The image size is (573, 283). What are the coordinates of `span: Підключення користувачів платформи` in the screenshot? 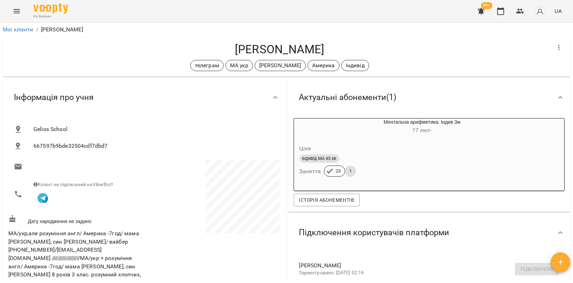 It's located at (375, 232).